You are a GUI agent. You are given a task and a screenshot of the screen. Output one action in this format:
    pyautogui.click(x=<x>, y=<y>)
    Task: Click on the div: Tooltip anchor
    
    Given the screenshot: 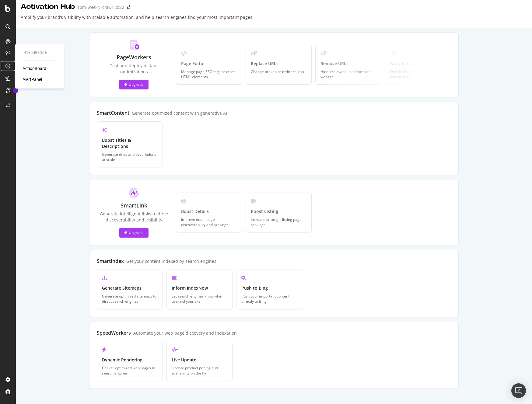 What is the action you would take?
    pyautogui.click(x=15, y=90)
    